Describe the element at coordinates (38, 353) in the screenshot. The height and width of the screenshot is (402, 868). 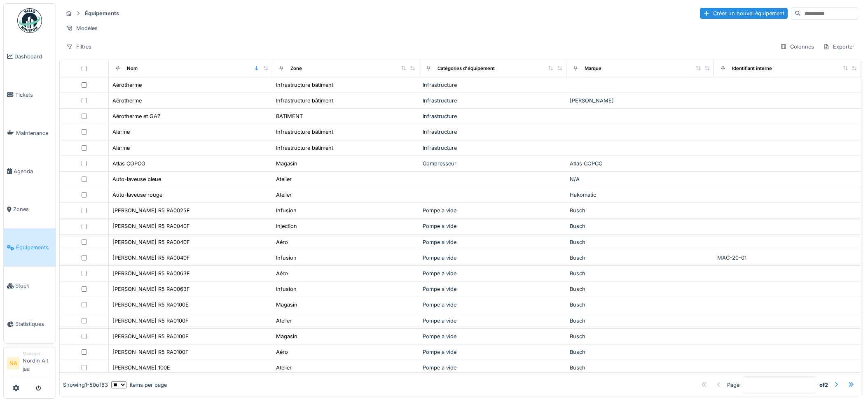
I see `div: Manager` at that location.